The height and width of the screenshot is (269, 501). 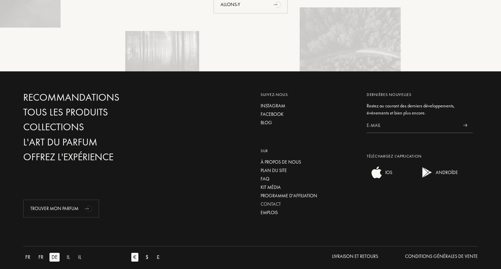 I want to click on a: Livraison et retours, so click(x=355, y=257).